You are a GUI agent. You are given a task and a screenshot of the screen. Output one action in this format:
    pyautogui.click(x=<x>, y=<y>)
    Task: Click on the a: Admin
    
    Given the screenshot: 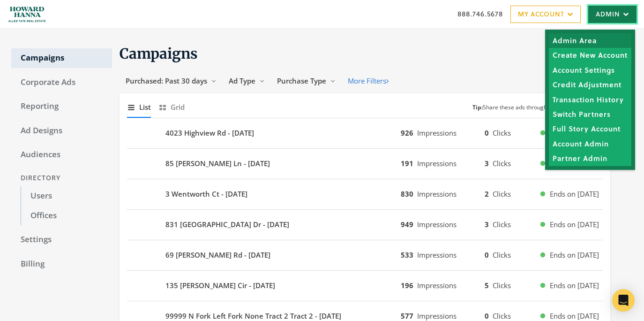 What is the action you would take?
    pyautogui.click(x=612, y=14)
    